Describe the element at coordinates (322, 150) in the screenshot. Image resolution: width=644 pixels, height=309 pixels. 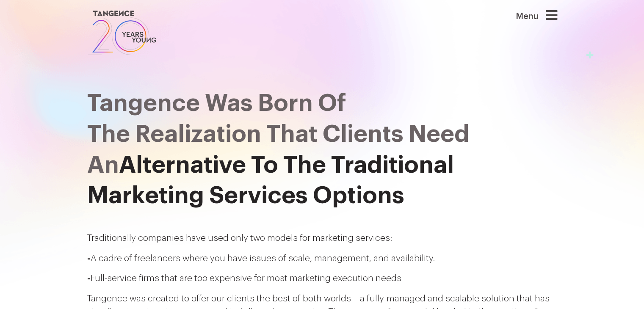
I see `h2: Alternative To The Traditional Marketing Services Options` at that location.